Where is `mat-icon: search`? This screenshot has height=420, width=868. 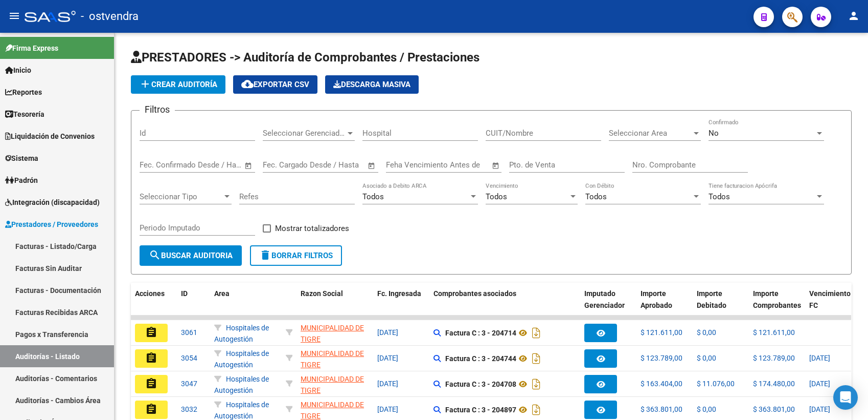
mat-icon: search is located at coordinates (155, 255).